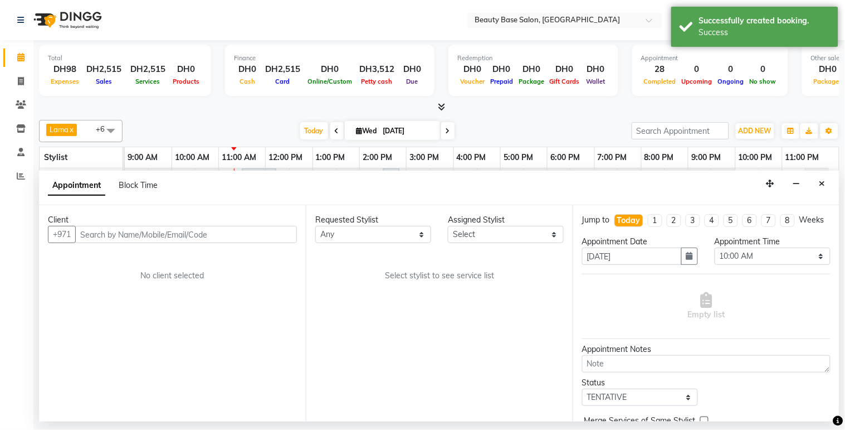 The image size is (845, 430). What do you see at coordinates (693, 220) in the screenshot?
I see `li: 3` at bounding box center [693, 220].